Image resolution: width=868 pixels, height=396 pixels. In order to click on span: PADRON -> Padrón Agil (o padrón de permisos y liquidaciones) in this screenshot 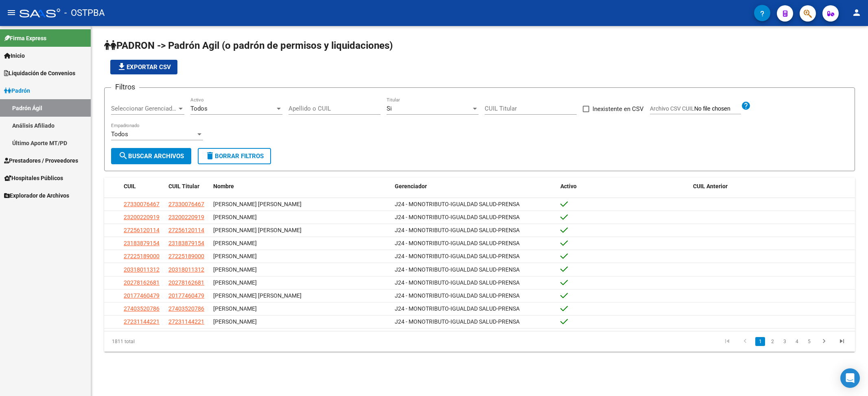, I will do `click(248, 45)`.